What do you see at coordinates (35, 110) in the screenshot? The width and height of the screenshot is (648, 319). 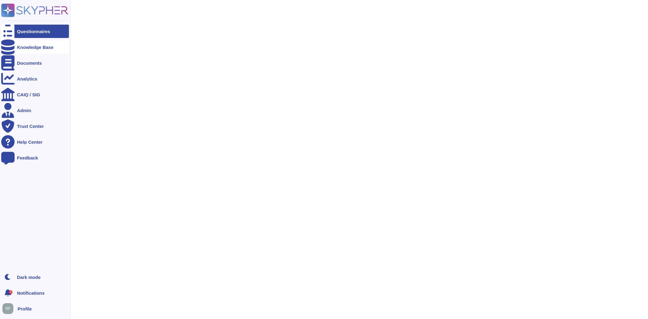 I see `a: Admin` at bounding box center [35, 110].